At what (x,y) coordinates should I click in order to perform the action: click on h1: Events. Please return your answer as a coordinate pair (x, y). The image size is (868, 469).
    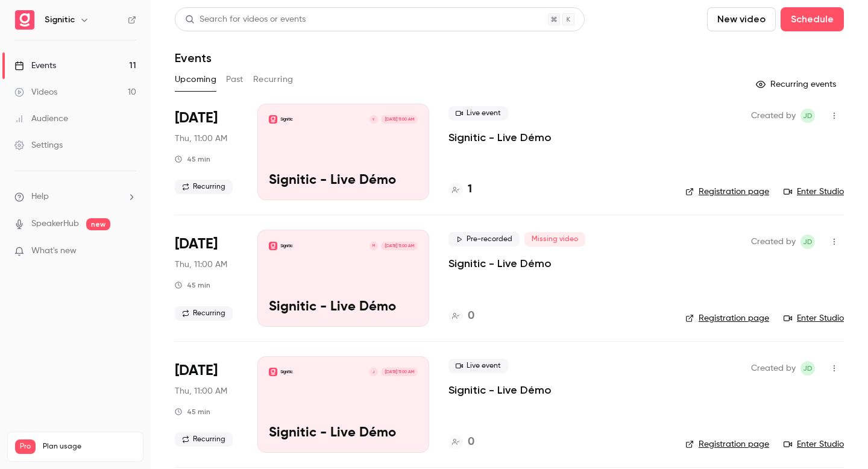
    Looking at the image, I should click on (193, 58).